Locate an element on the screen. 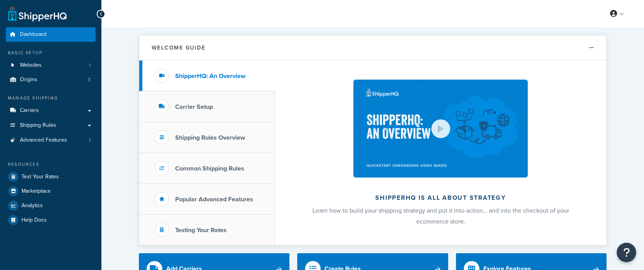  a: Websites1 is located at coordinates (51, 65).